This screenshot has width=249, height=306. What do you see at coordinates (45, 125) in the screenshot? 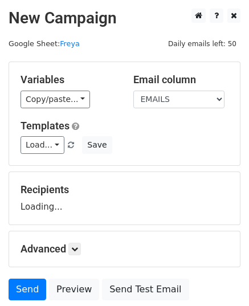
I see `a: Templates` at bounding box center [45, 125].